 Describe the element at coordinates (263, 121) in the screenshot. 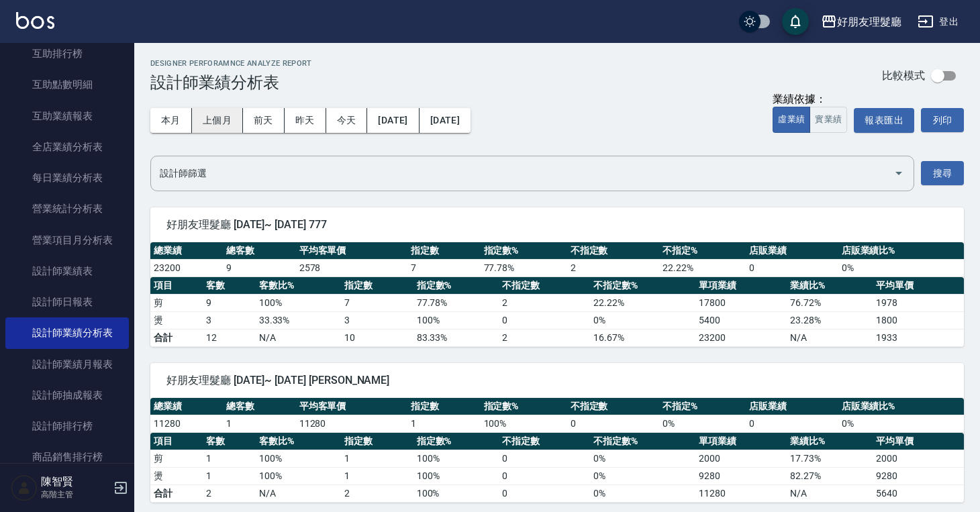

I see `button: 前天` at that location.